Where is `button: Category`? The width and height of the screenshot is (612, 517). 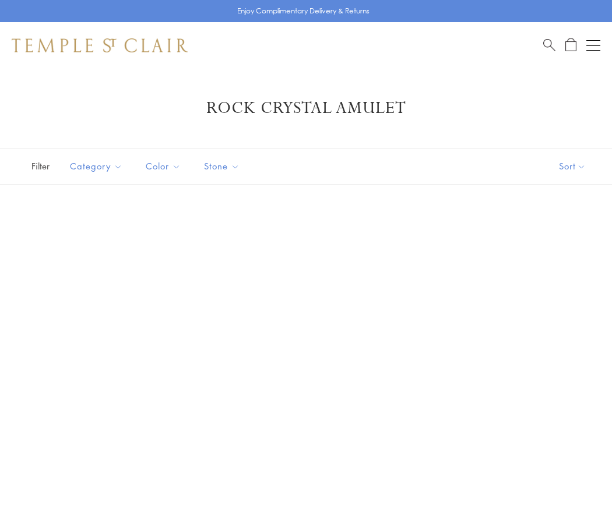 button: Category is located at coordinates (96, 166).